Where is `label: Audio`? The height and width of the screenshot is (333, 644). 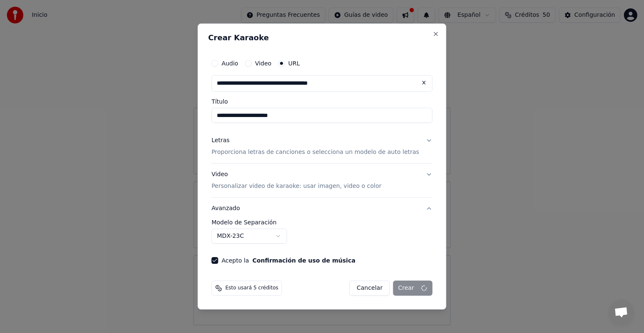
label: Audio is located at coordinates (230, 63).